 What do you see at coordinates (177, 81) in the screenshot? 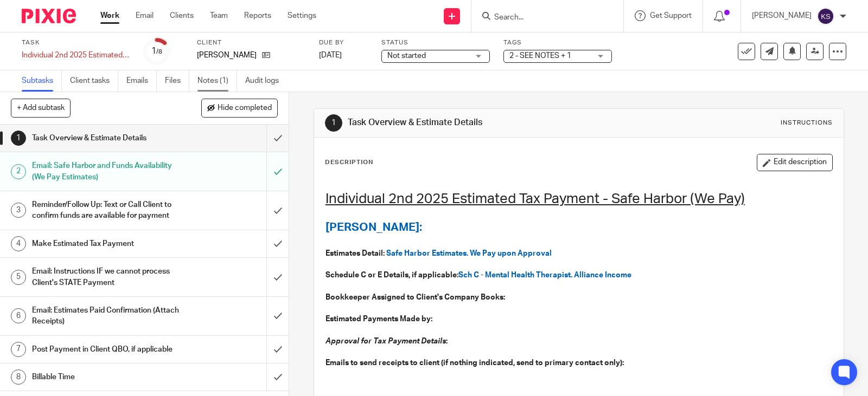
I see `a: Files` at bounding box center [177, 81].